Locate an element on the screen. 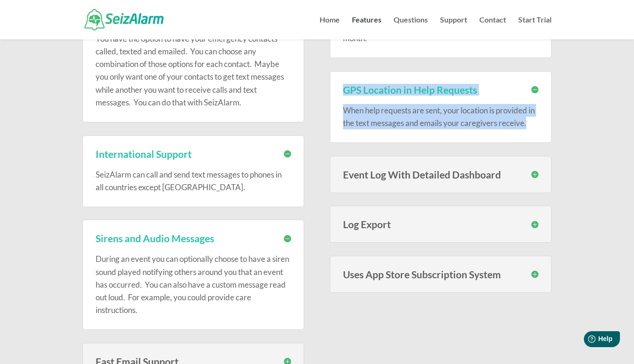  a: Start Trial is located at coordinates (535, 27).